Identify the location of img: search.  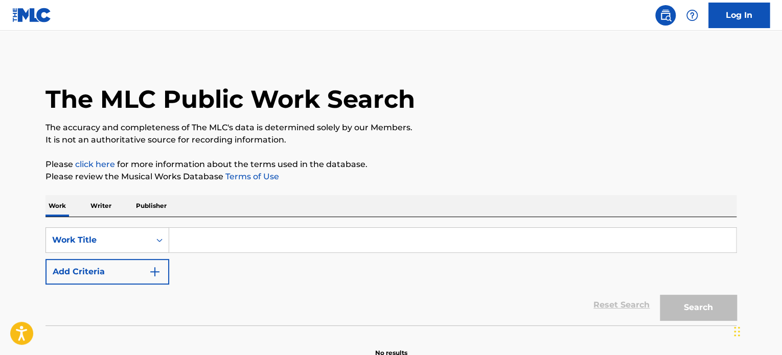
(665, 15).